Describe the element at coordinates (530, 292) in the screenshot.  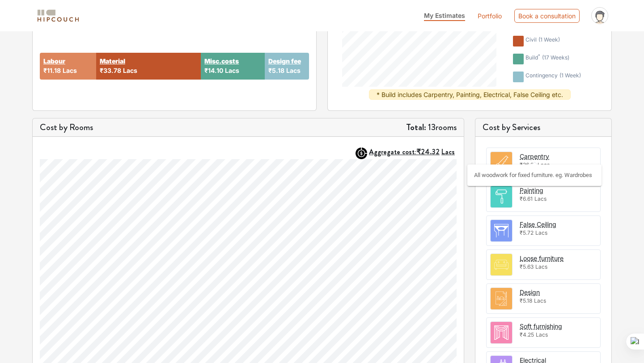
I see `button: Design` at that location.